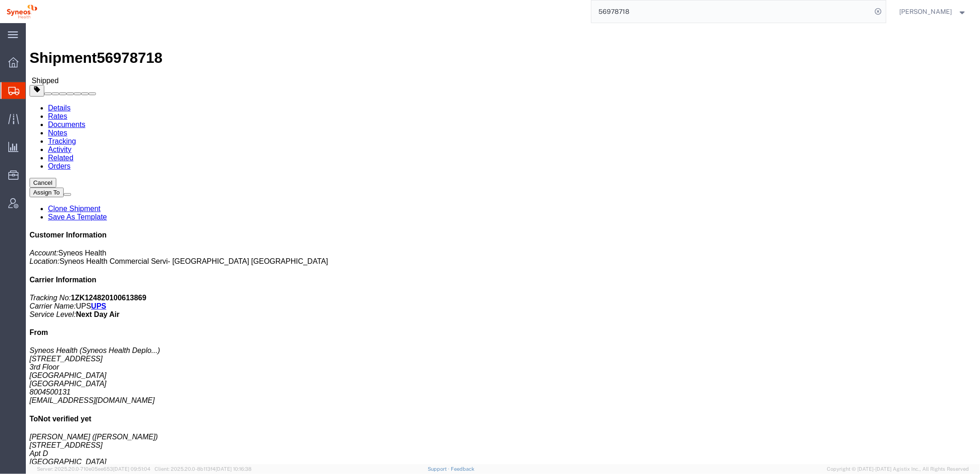 The image size is (980, 474). I want to click on img: logo, so click(22, 11).